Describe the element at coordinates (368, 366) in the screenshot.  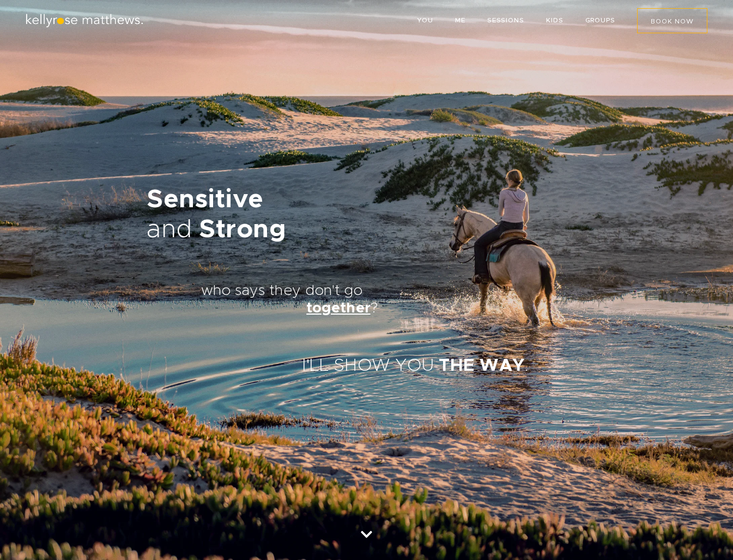
I see `span: I'LL SHOW YOU` at that location.